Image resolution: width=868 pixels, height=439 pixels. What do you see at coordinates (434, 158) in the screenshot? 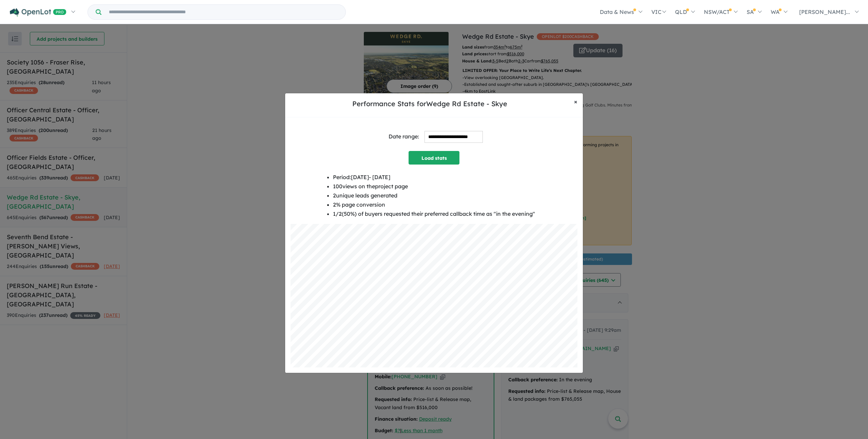
I see `button: Load stats` at bounding box center [434, 158].